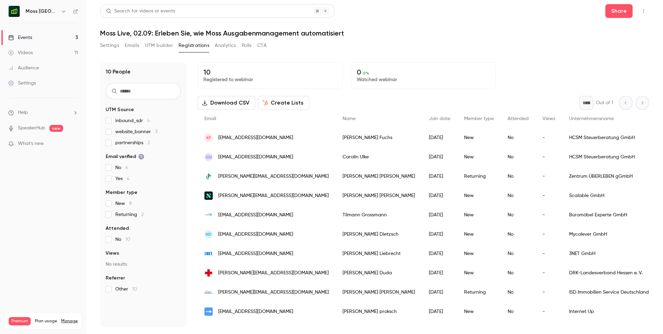  I want to click on span: Name, so click(349, 119).